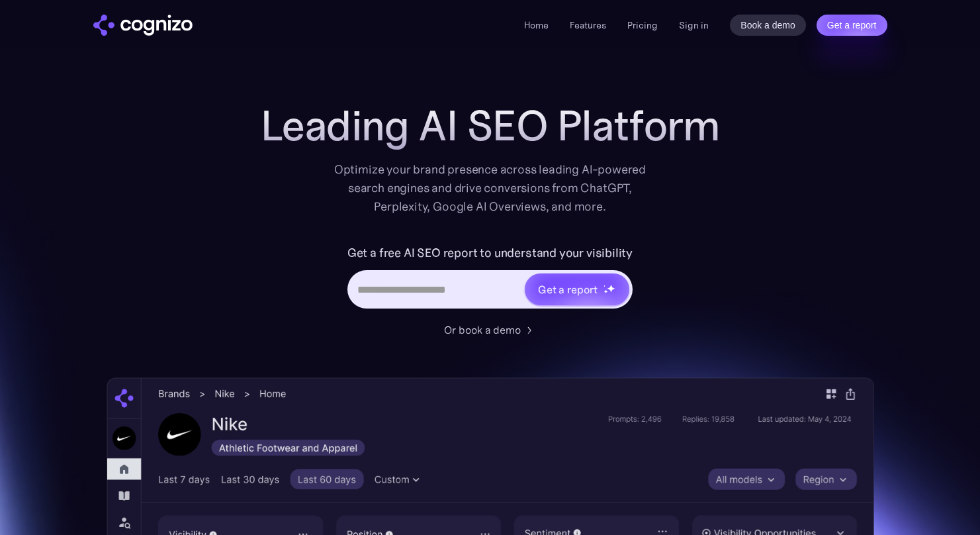  What do you see at coordinates (768, 25) in the screenshot?
I see `a: Book a demo` at bounding box center [768, 25].